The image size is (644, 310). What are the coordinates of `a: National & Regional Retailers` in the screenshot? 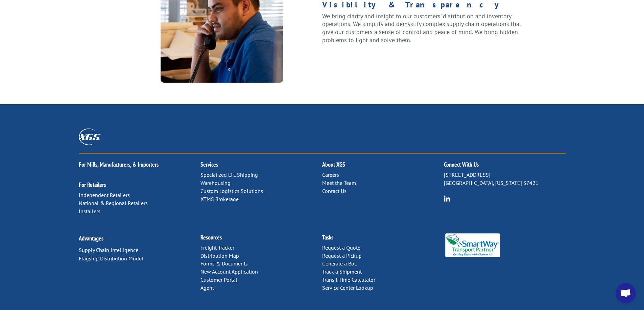 It's located at (113, 204).